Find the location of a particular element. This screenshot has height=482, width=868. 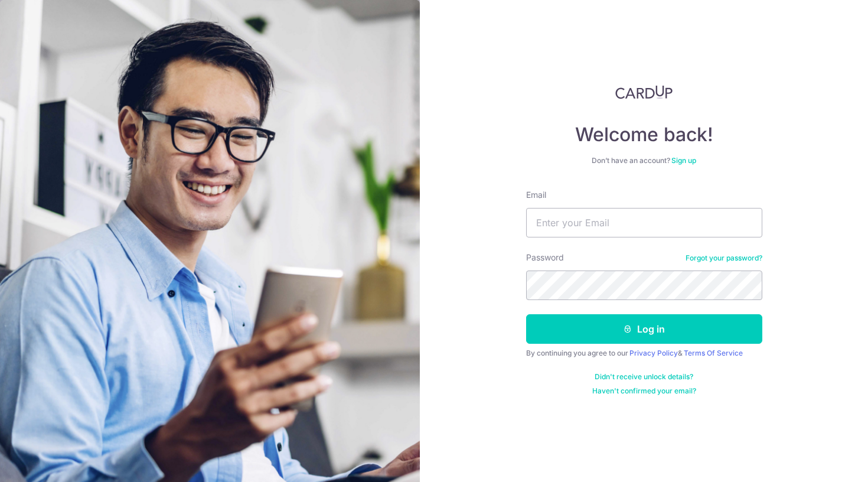

label: Password is located at coordinates (545, 257).